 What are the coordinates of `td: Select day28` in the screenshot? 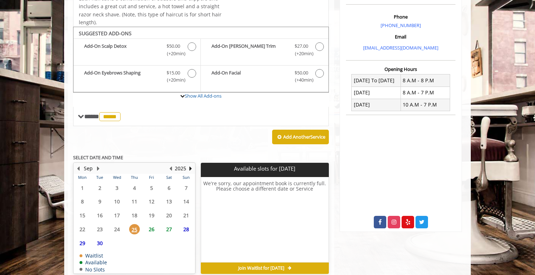 It's located at (186, 229).